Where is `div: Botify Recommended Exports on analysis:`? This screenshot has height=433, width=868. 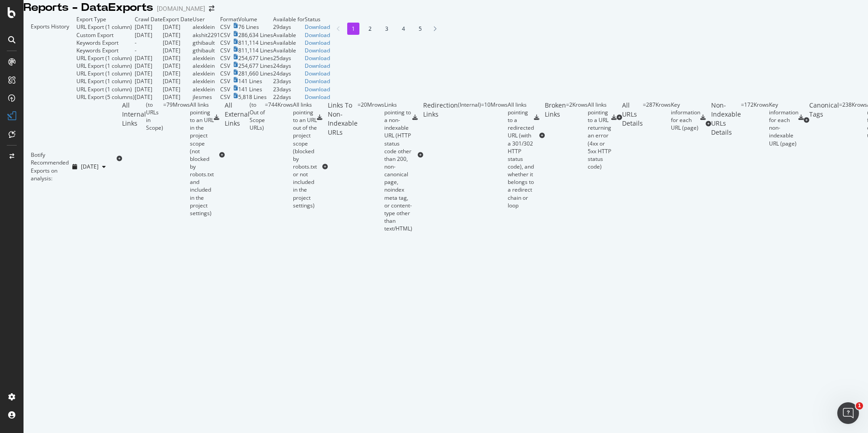
div: Botify Recommended Exports on analysis: is located at coordinates (50, 166).